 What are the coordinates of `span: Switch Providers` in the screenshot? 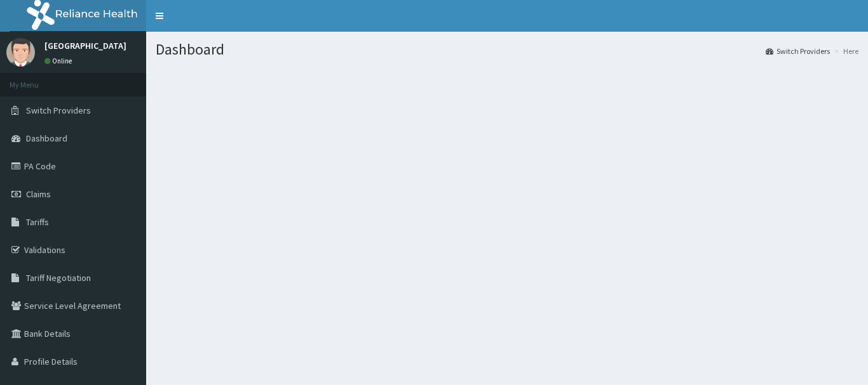 It's located at (58, 111).